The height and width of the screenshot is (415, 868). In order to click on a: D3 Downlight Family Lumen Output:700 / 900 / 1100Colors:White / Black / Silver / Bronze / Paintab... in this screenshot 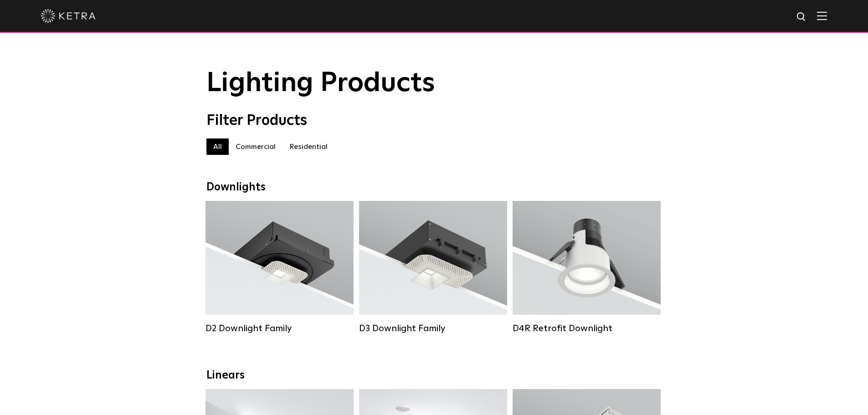, I will do `click(433, 270)`.